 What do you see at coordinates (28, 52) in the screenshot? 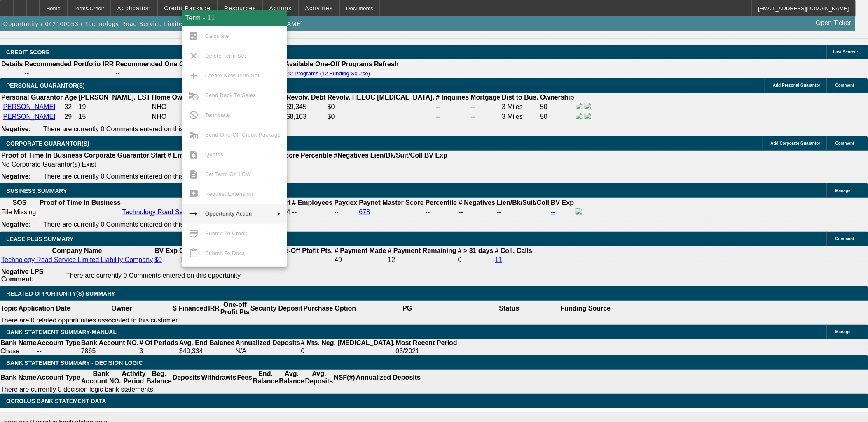
I see `span: CREDIT SCORE` at bounding box center [28, 52].